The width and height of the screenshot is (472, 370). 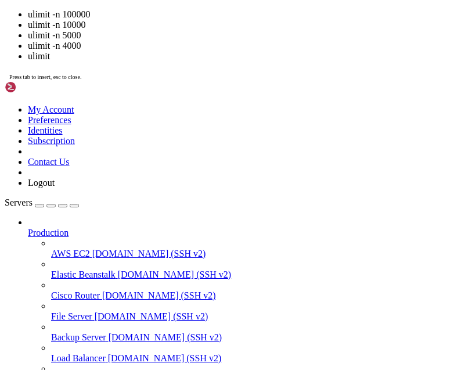 What do you see at coordinates (235, 92) in the screenshot?
I see `x-row: 10 updates can be applied immediately.` at bounding box center [235, 92].